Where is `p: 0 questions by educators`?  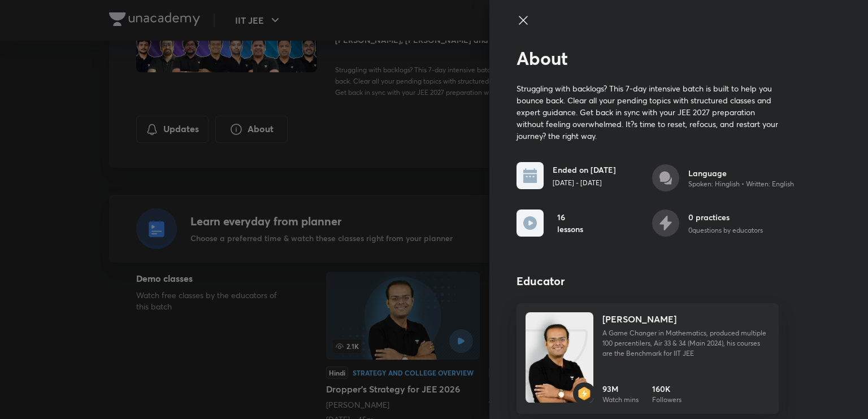 p: 0 questions by educators is located at coordinates (726, 230).